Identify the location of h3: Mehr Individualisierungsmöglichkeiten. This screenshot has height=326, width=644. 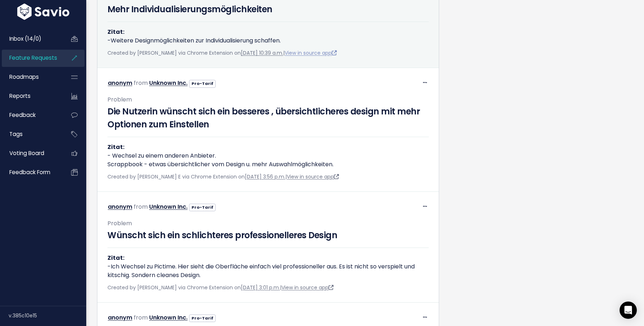
(268, 9).